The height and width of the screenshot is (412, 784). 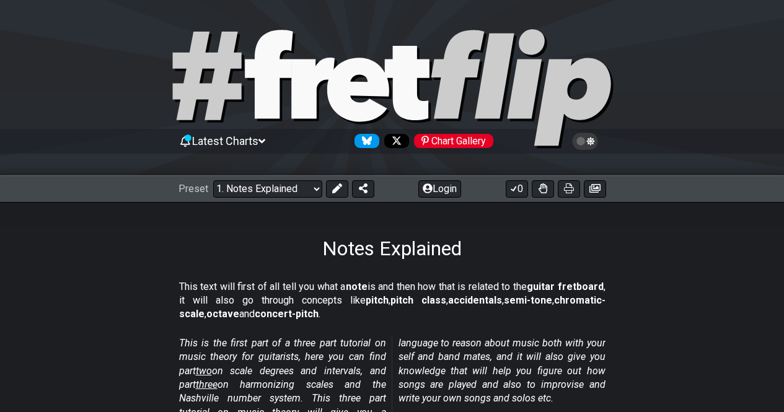 What do you see at coordinates (337, 189) in the screenshot?
I see `button: Edit Preset` at bounding box center [337, 189].